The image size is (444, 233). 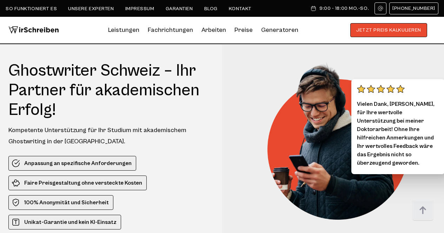 I want to click on a: Preise, so click(x=243, y=30).